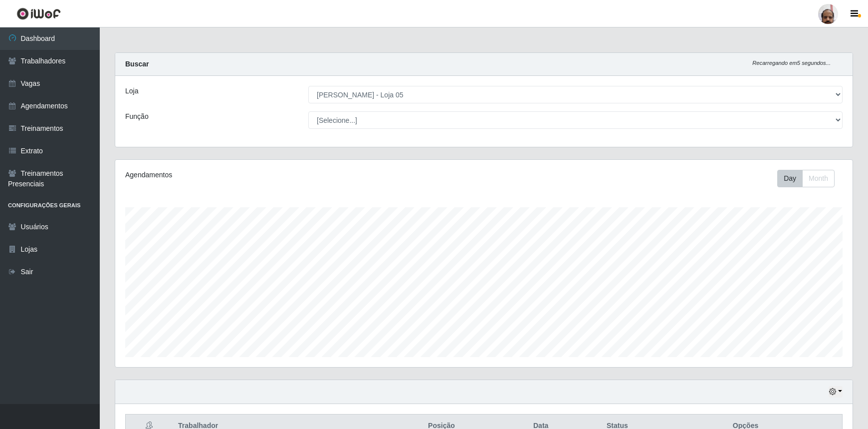  I want to click on i: Recarregando em 5 segundos..., so click(791, 63).